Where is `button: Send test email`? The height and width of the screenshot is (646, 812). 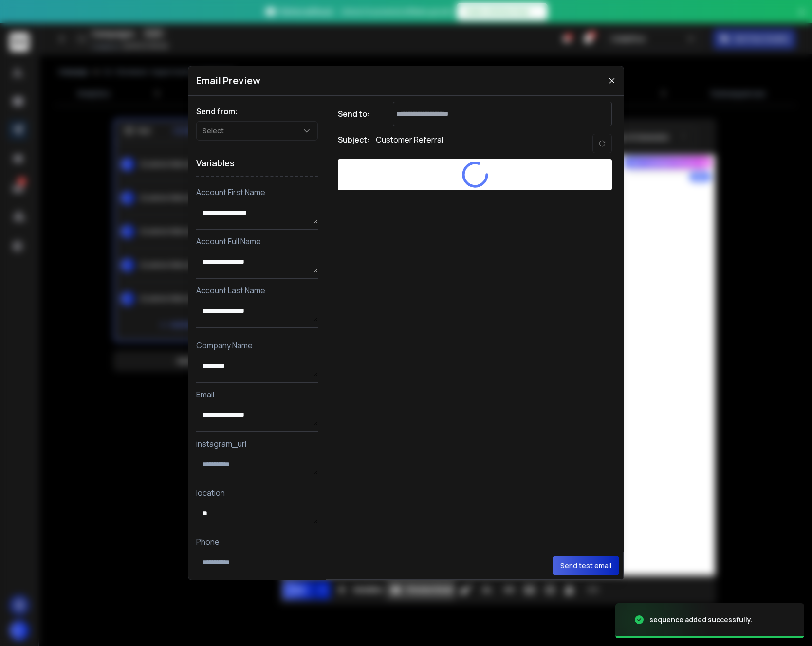
button: Send test email is located at coordinates (585, 565).